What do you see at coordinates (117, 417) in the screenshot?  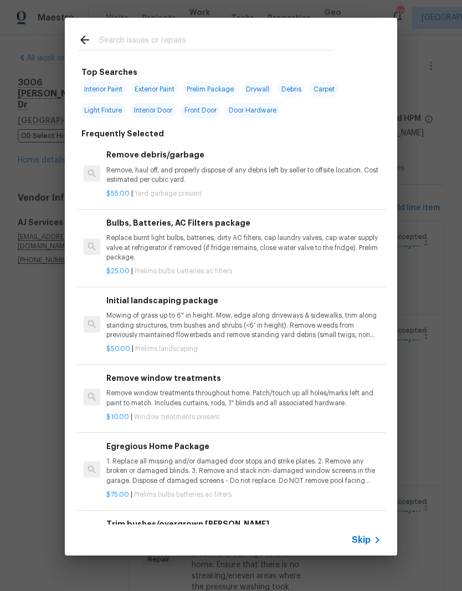 I see `span: $10.00` at bounding box center [117, 417].